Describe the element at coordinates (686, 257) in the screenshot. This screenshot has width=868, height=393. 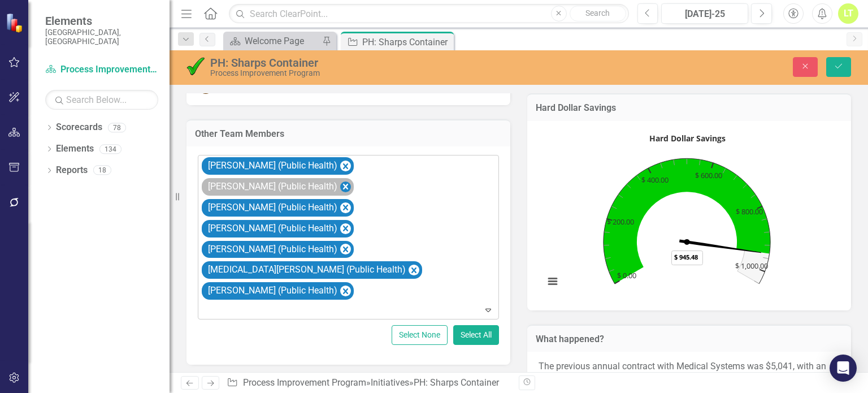
I see `text: $ 945.48` at that location.